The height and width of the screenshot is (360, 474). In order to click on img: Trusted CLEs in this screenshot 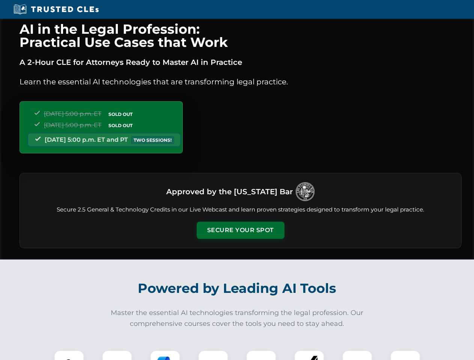, I will do `click(56, 9)`.